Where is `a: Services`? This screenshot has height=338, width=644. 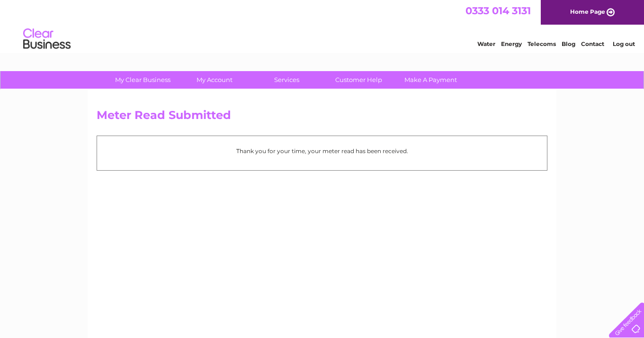
a: Services is located at coordinates (287, 80).